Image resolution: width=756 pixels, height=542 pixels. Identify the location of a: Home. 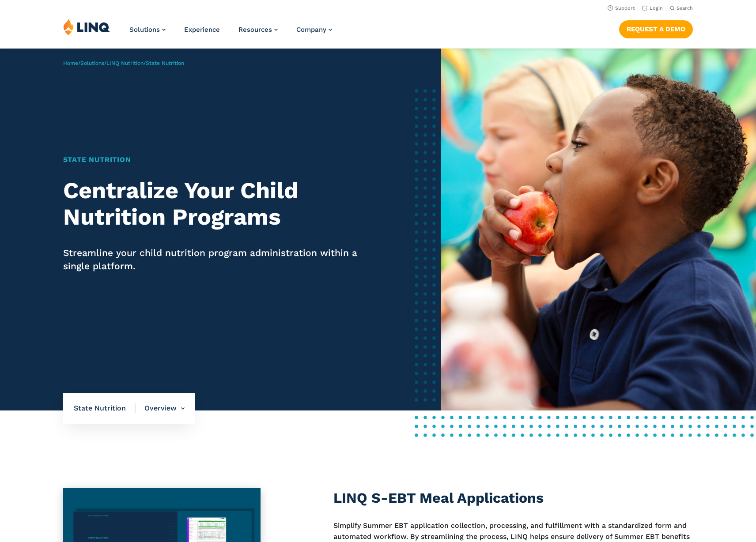
(71, 63).